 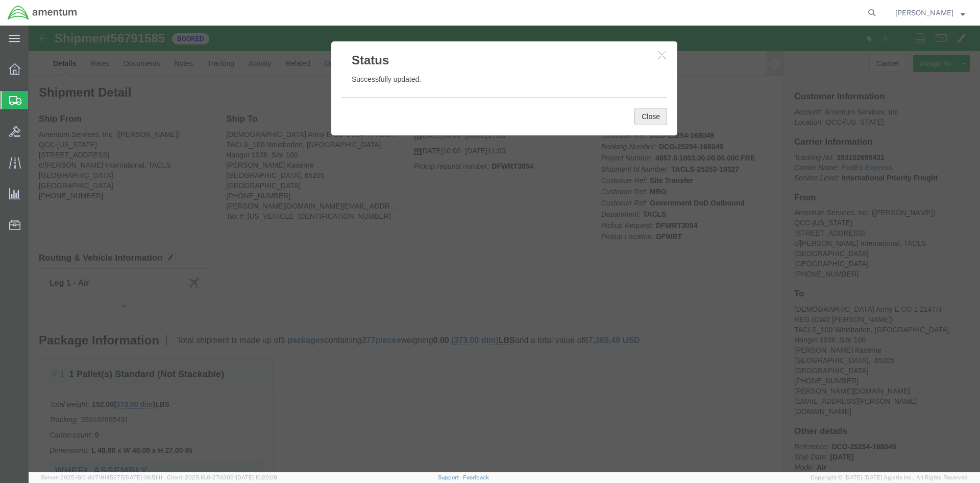 What do you see at coordinates (42, 13) in the screenshot?
I see `img: logo` at bounding box center [42, 13].